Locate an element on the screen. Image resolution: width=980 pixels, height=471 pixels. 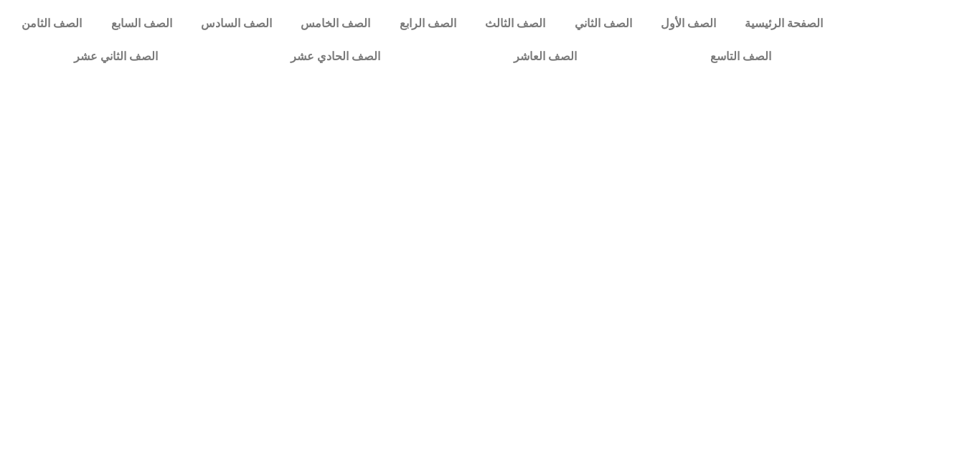
a: الصفحة الرئيسية is located at coordinates (783, 24).